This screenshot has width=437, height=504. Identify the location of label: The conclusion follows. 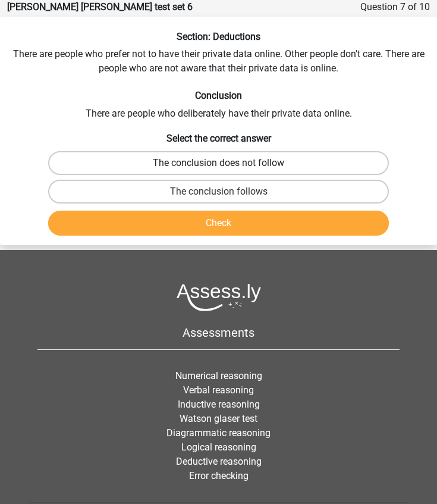
(219, 192).